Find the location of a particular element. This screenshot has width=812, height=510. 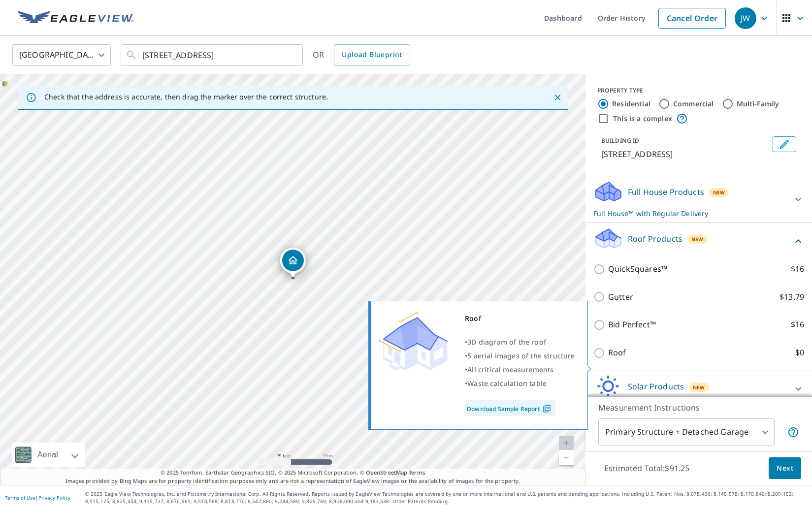

div: Dropped pin, building 1, Residential property, 216 N Fiddlers Creek St Valley Center, KS 67147 is located at coordinates (293, 263).